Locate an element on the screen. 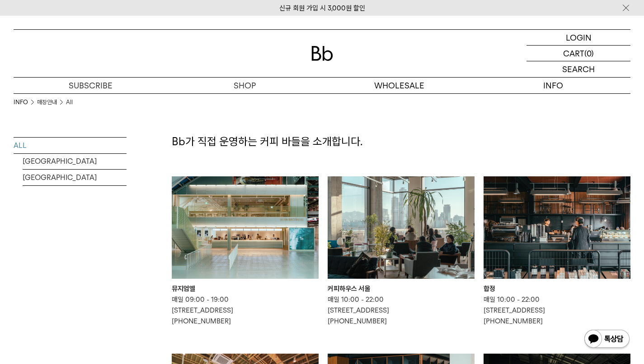  p: SEARCH is located at coordinates (578, 69).